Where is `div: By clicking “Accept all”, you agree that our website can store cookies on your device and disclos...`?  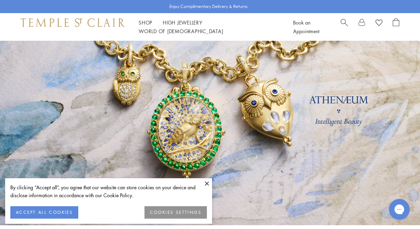
div: By clicking “Accept all”, you agree that our website can store cookies on your device and disclos... is located at coordinates (109, 191).